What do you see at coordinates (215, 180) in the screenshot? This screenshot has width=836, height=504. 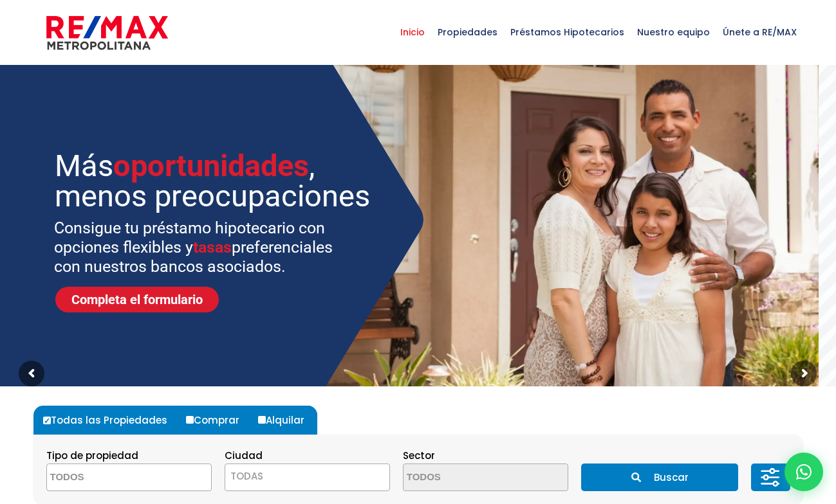 I see `sr7-txt: Más , menos preocupaciones` at bounding box center [215, 180].